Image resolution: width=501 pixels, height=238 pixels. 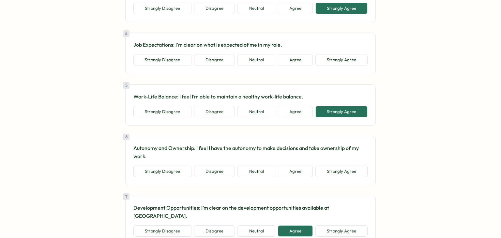 I want to click on p: Work-Life Balance: I feel I’m able to maintain a healthy work-life balance., so click(x=250, y=97).